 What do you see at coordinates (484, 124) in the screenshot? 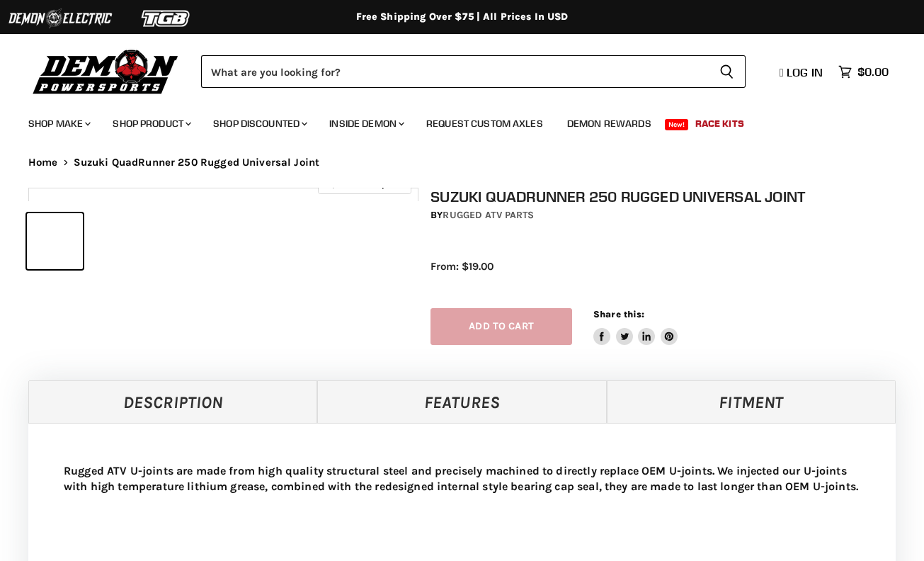
I see `a: Request Custom Axles` at bounding box center [484, 124].